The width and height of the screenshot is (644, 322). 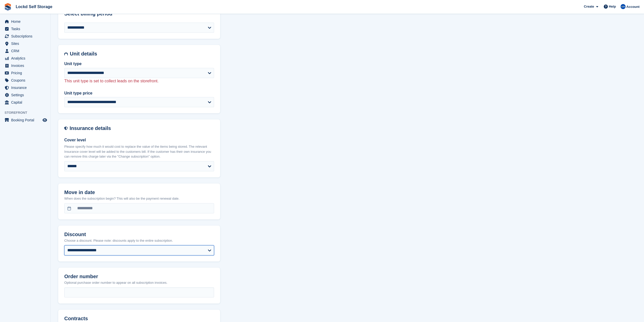 What do you see at coordinates (139, 240) in the screenshot?
I see `p: Choose a discount. Please note: discounts apply to the entire subscription.` at bounding box center [139, 240].